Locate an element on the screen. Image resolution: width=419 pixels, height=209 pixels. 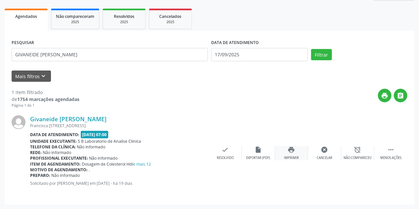
span: S B Laboratorio de Analise Clinica is located at coordinates (109, 141).